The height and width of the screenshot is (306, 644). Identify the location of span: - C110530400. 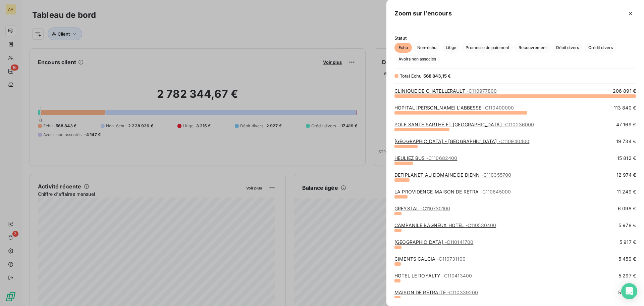
(481, 225).